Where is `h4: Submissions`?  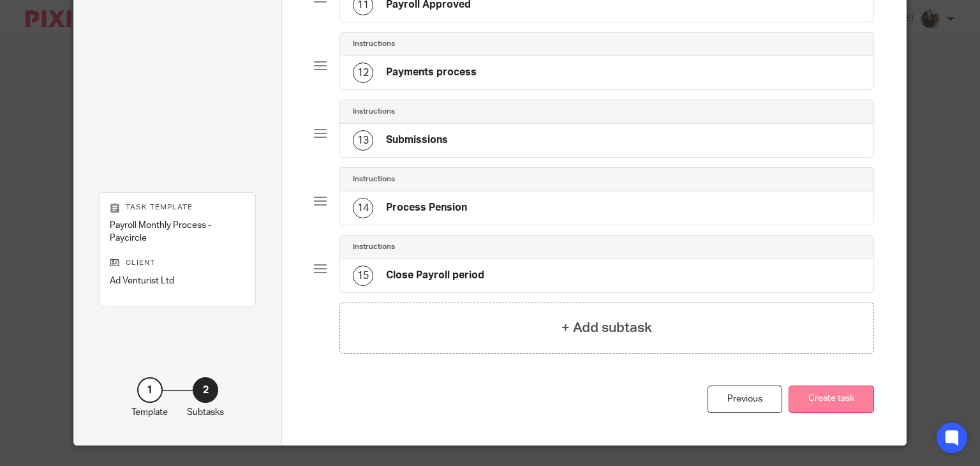
h4: Submissions is located at coordinates (416, 140).